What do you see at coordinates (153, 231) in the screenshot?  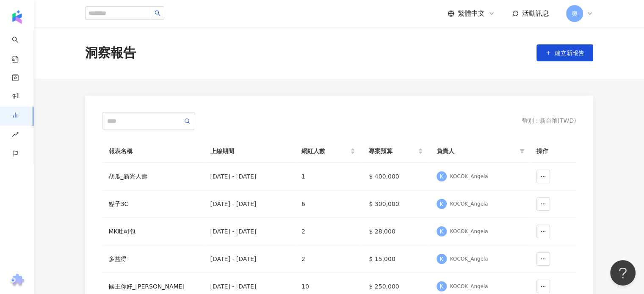 I see `div: MK吐司包` at bounding box center [153, 231].